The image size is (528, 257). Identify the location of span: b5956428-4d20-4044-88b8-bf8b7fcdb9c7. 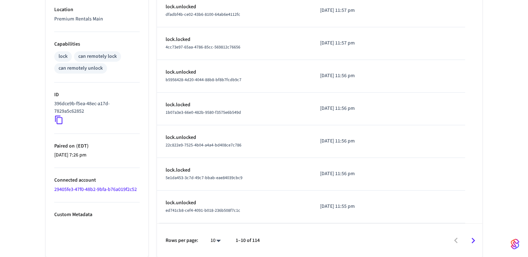
(203, 80).